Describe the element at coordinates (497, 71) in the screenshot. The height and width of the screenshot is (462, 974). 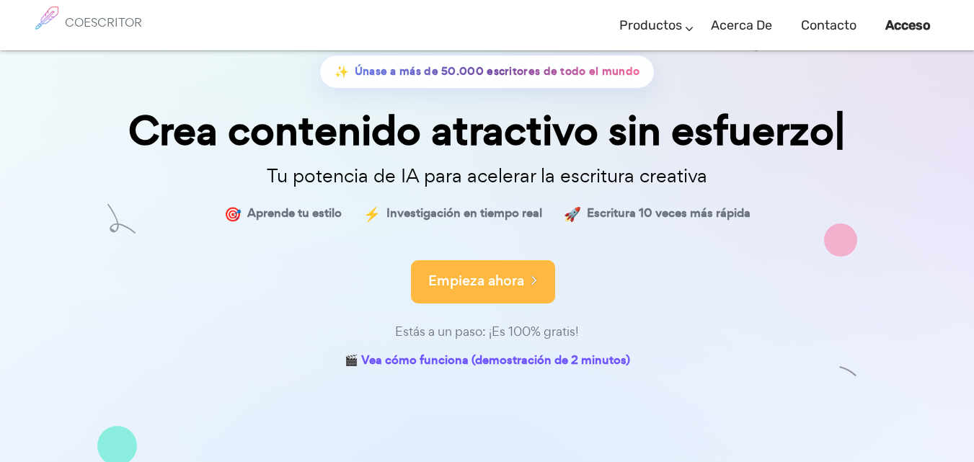
I see `font: Únase a más de 50.000 escritores de todo el mundo` at that location.